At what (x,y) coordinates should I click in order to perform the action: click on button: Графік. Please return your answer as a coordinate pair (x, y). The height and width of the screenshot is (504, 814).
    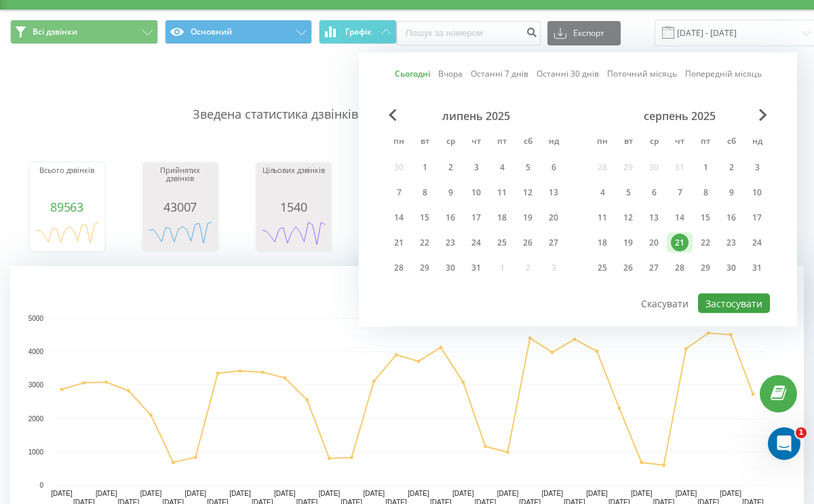
    Looking at the image, I should click on (357, 32).